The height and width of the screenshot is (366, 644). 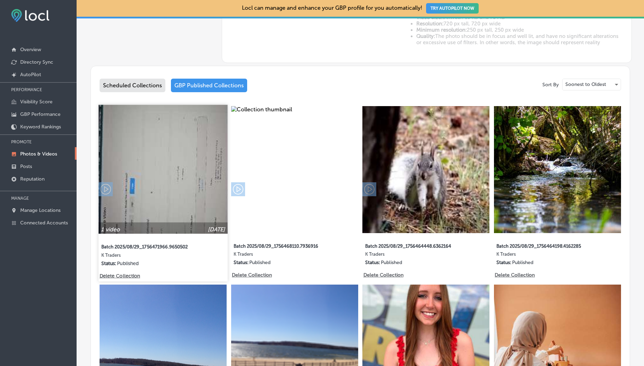 I want to click on button: TRY AUTOPILOT NOW, so click(x=452, y=8).